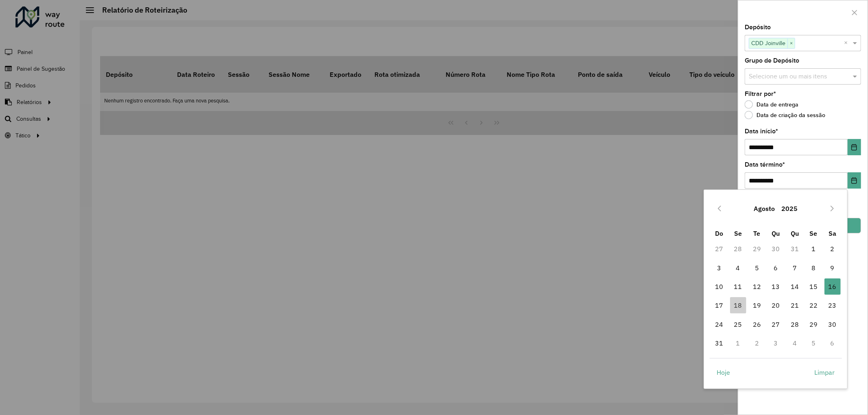  I want to click on span: 25, so click(739, 325).